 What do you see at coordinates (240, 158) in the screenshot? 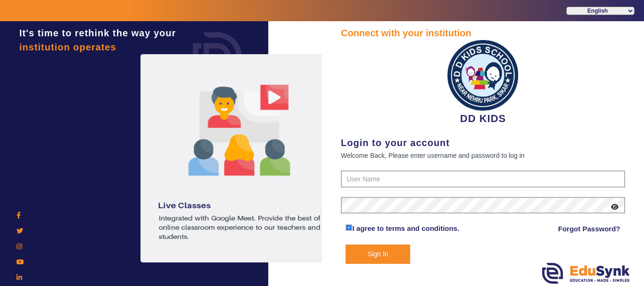
I see `img: login1.png` at bounding box center [240, 158].